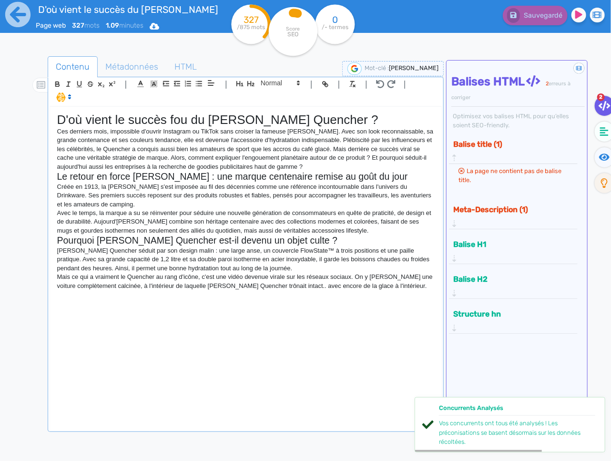  What do you see at coordinates (42, 59) in the screenshot?
I see `img: tab_domain_overview_orange.svg` at bounding box center [42, 59].